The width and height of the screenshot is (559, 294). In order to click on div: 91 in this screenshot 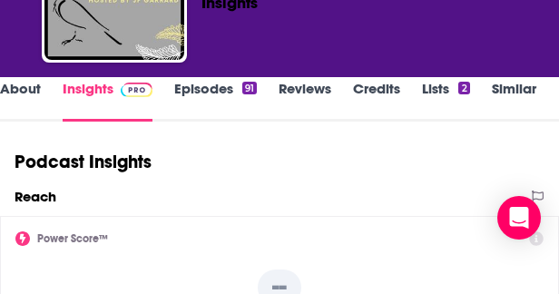, I will do `click(249, 88)`.